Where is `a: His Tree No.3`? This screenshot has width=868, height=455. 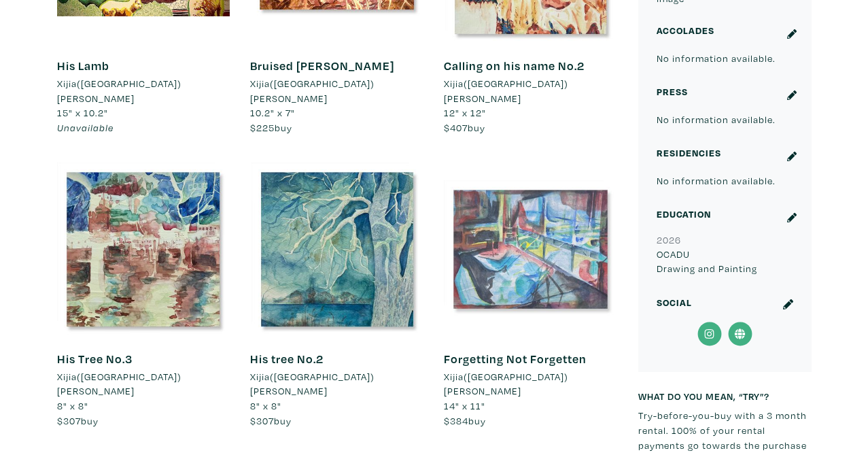 a: His Tree No.3 is located at coordinates (95, 358).